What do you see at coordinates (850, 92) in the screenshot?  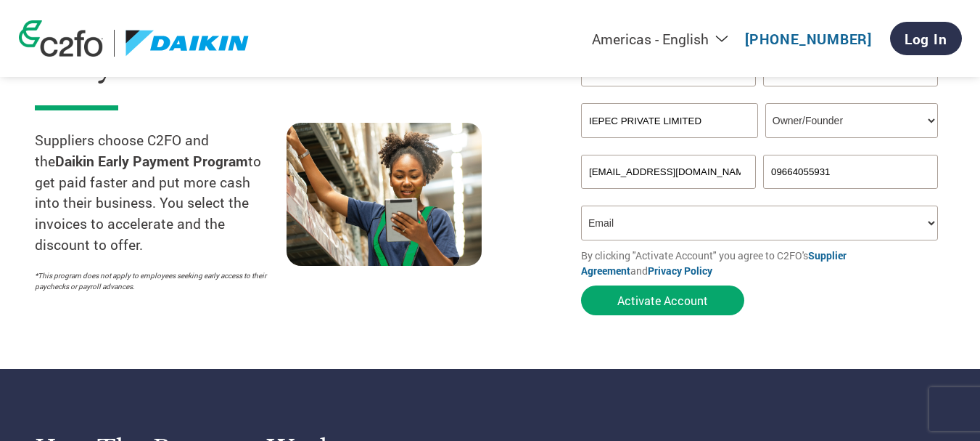 I see `div: Invalid last name or last name is too long` at bounding box center [850, 92].